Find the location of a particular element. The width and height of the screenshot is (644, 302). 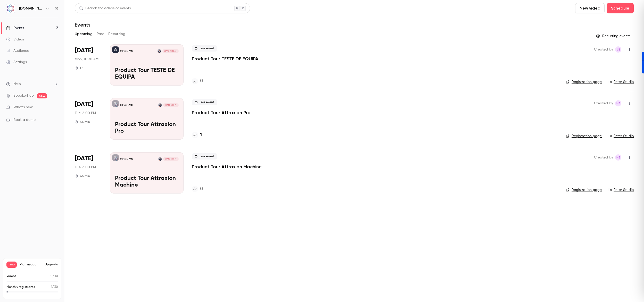

div: Videos is located at coordinates (15, 39).